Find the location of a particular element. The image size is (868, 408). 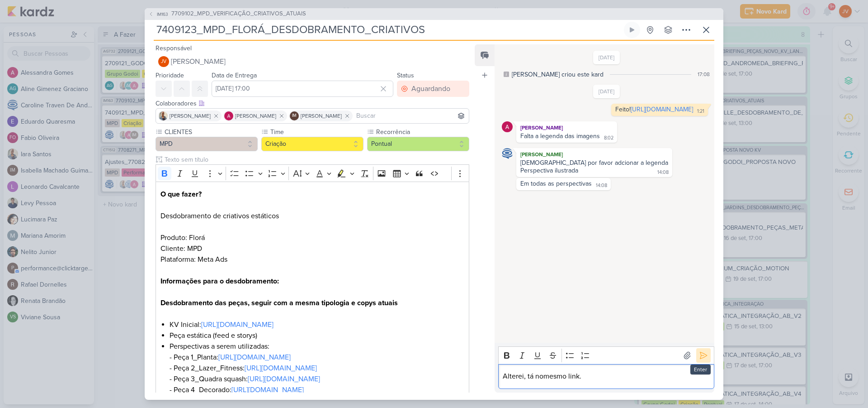

li: Peça estática (feed e storys) is located at coordinates (317, 335).